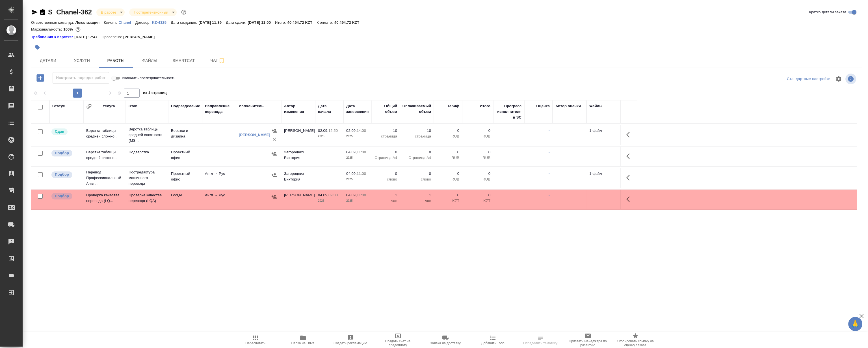 Image resolution: width=868 pixels, height=348 pixels. What do you see at coordinates (596, 106) in the screenshot?
I see `div: Файлы` at bounding box center [596, 106].